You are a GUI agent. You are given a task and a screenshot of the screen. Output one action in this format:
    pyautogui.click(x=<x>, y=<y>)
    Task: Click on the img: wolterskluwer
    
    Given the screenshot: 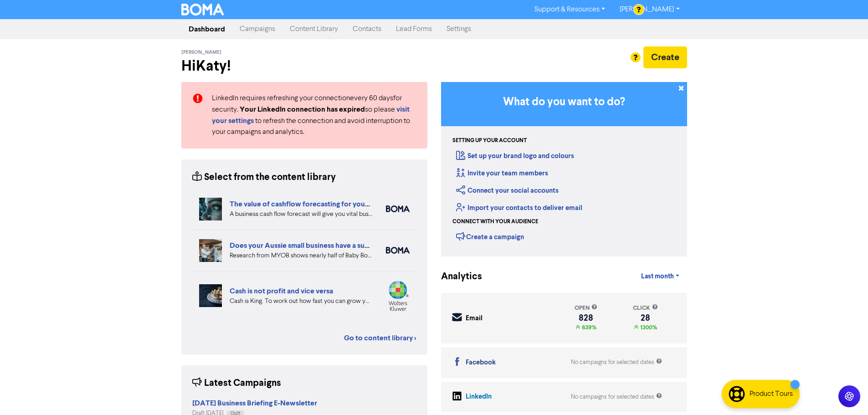 What is the action you would take?
    pyautogui.click(x=398, y=296)
    